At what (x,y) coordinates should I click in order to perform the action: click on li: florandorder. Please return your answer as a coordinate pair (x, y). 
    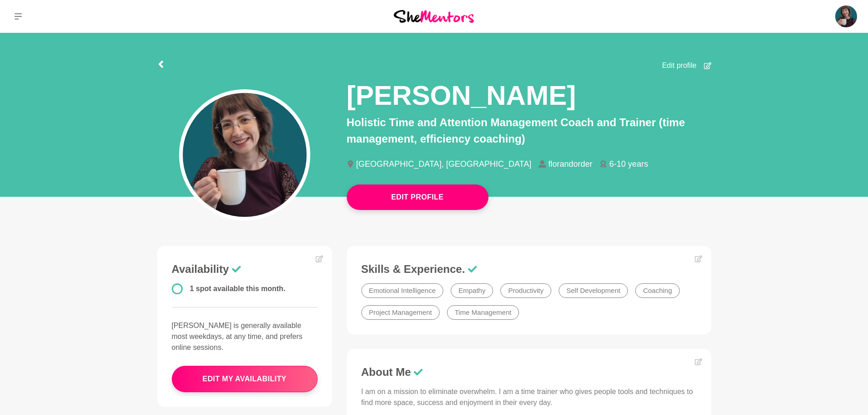
    Looking at the image, I should click on (569, 164).